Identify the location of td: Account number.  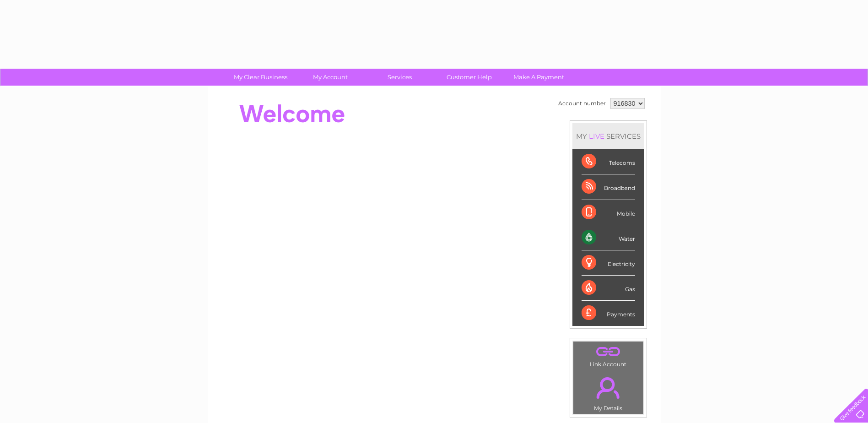
(582, 103).